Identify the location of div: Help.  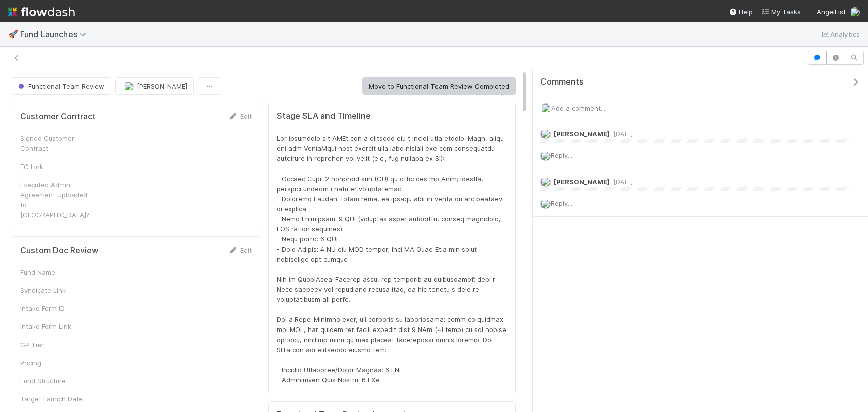
(741, 11).